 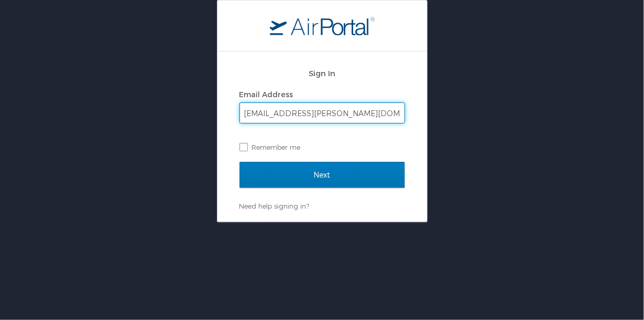 I want to click on label: Remember me, so click(x=322, y=147).